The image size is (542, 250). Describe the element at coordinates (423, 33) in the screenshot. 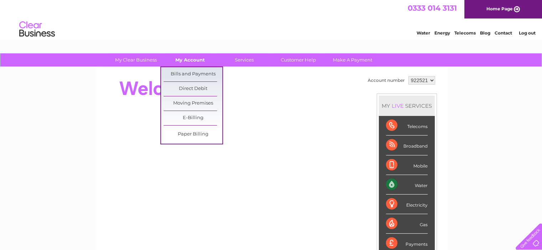

I see `a: Water` at that location.